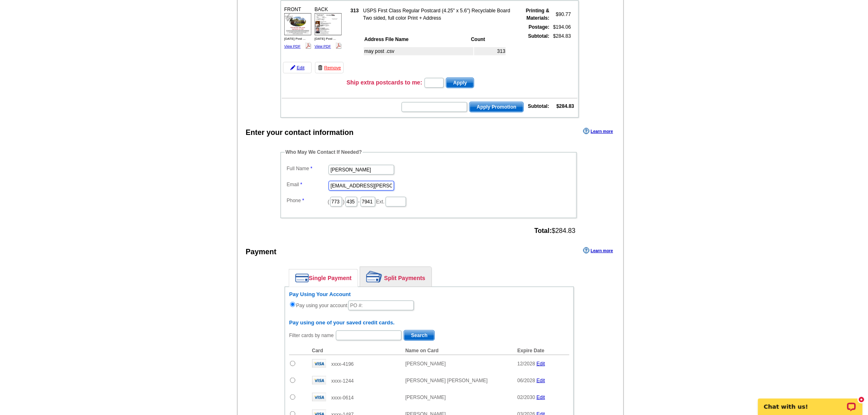 This screenshot has height=415, width=868. What do you see at coordinates (555, 231) in the screenshot?
I see `span: $284.83` at bounding box center [555, 231].